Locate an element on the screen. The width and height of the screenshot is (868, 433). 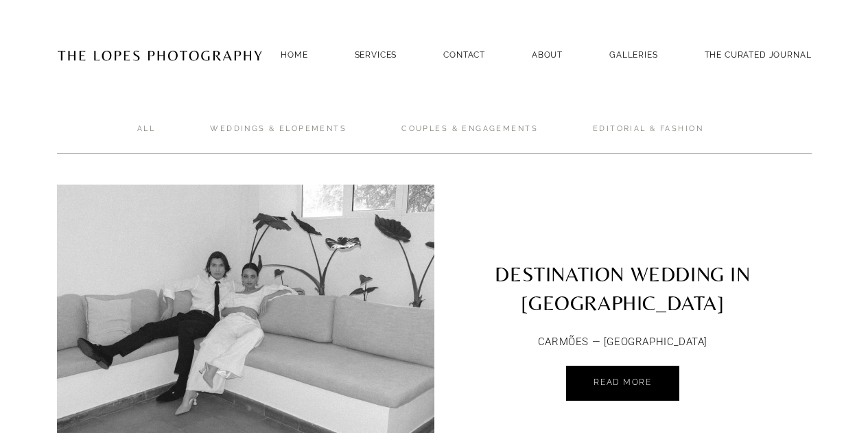
a: Couples & ENGAGEMENTS is located at coordinates (469, 139).